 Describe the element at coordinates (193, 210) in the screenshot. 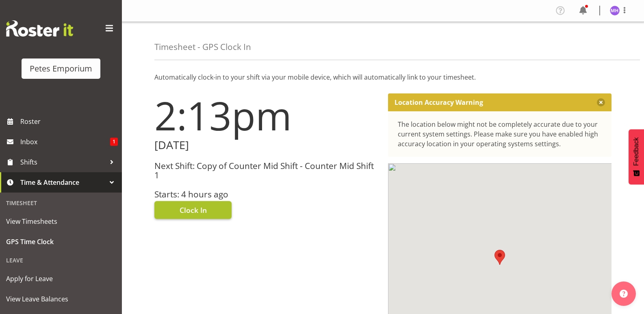

I see `span: Clock In` at that location.